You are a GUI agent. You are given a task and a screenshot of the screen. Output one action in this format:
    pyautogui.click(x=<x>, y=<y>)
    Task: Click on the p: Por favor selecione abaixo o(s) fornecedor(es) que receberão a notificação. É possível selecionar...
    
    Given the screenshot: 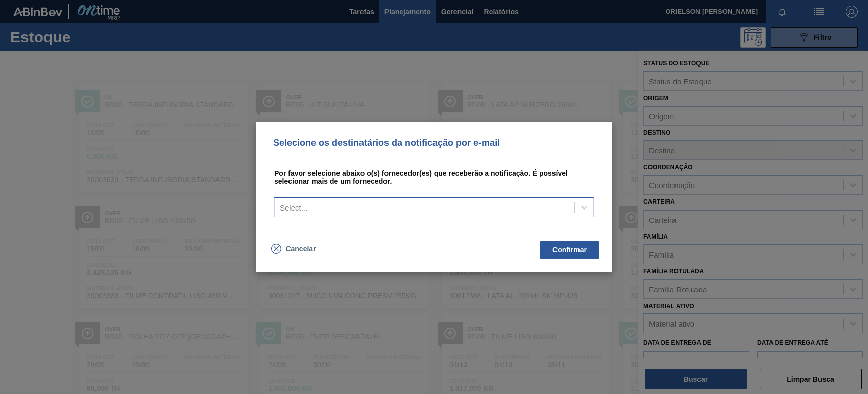 What is the action you would take?
    pyautogui.click(x=434, y=177)
    